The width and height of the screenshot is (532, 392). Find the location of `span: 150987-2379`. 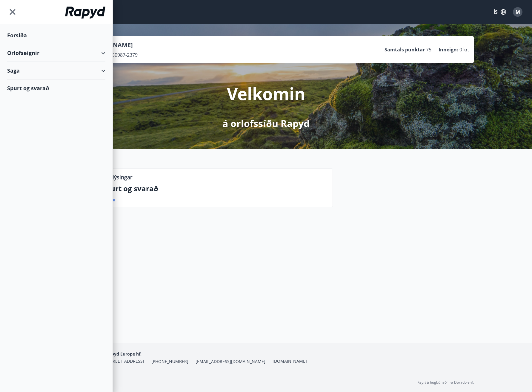

span: 150987-2379 is located at coordinates (123, 55).